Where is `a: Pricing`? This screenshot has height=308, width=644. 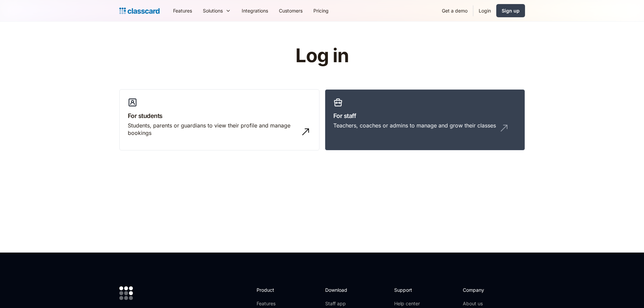 a: Pricing is located at coordinates (321, 10).